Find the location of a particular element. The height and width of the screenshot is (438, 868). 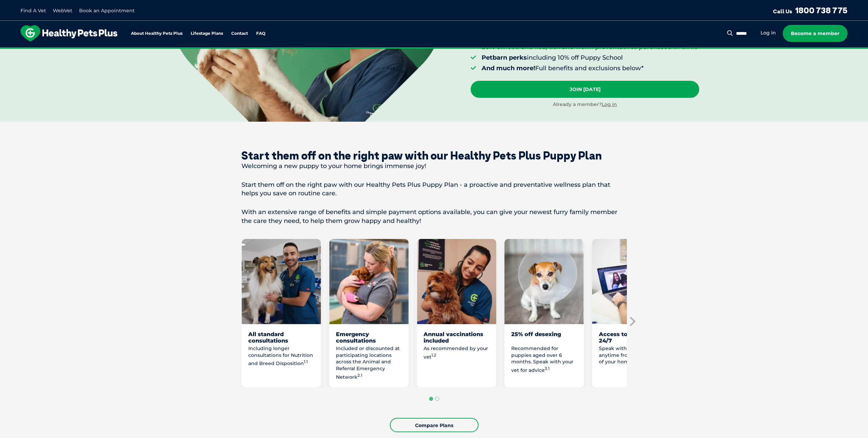

a: Become a member is located at coordinates (815, 34).